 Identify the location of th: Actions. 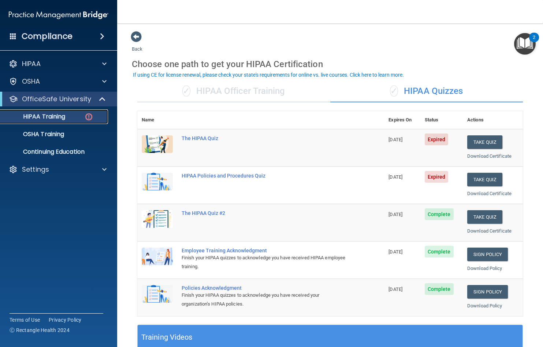
(493, 120).